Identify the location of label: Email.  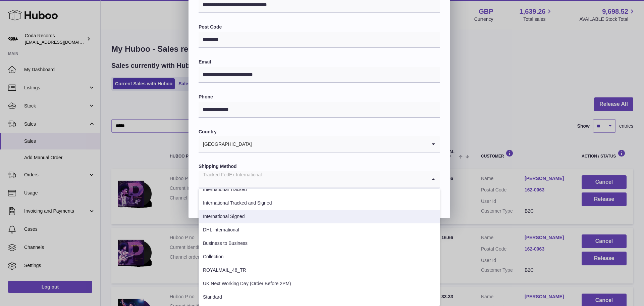
(319, 62).